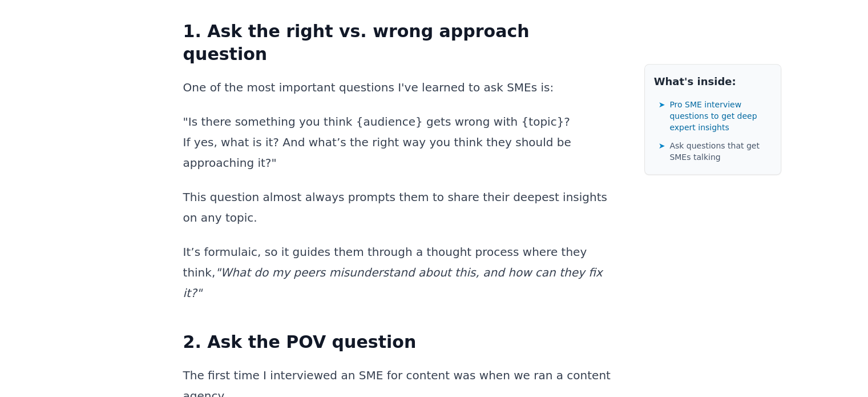 The width and height of the screenshot is (868, 397). What do you see at coordinates (400, 207) in the screenshot?
I see `p: This question almost always prompts them to share their deepest insights on any topic.` at bounding box center [400, 207].